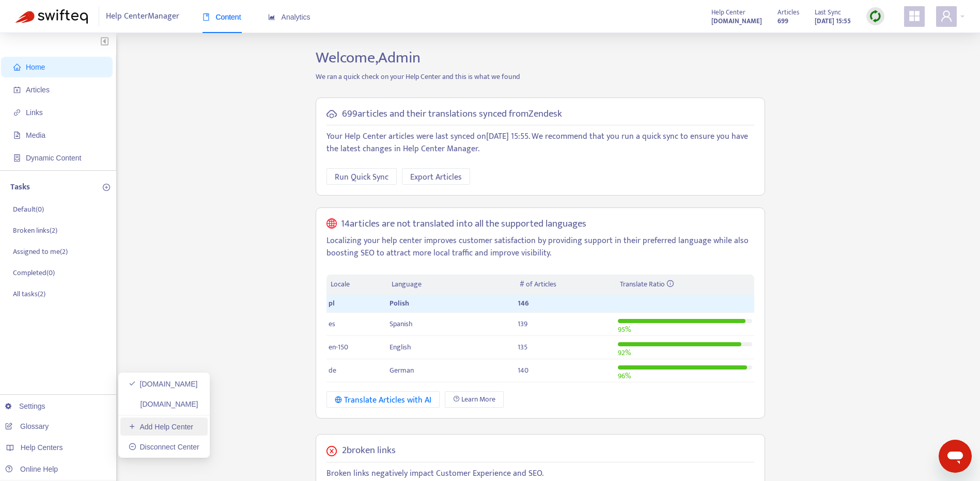  What do you see at coordinates (17, 90) in the screenshot?
I see `span: account-book` at bounding box center [17, 90].